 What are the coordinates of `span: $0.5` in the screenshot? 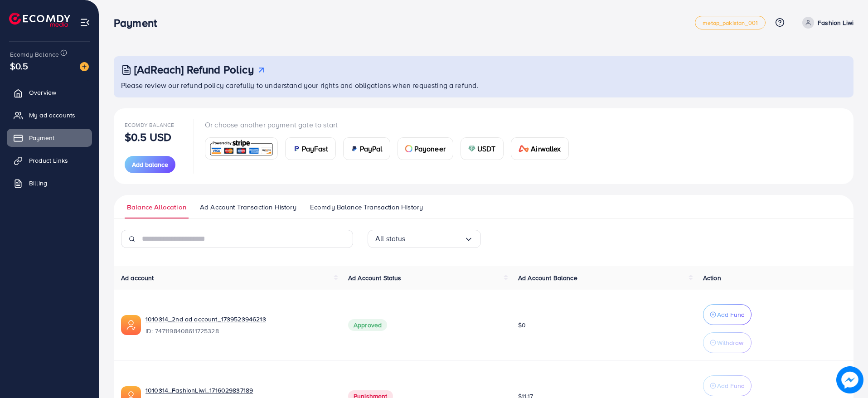 It's located at (19, 66).